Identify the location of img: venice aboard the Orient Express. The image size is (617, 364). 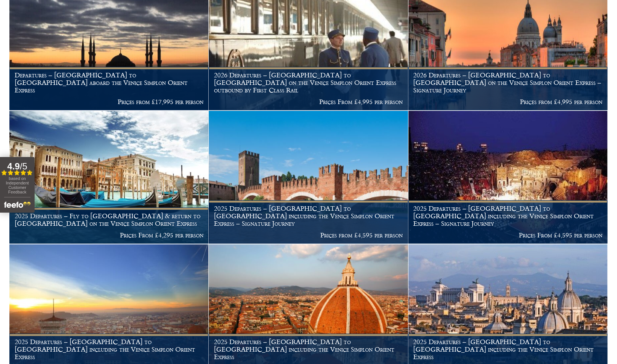
(108, 177).